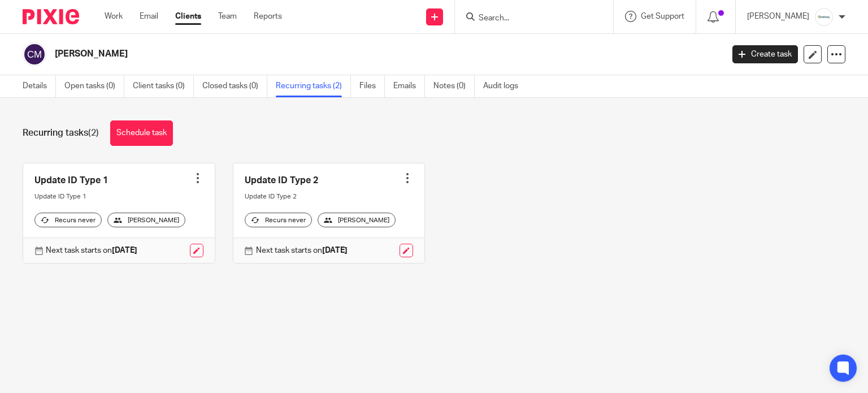  What do you see at coordinates (61, 133) in the screenshot?
I see `h1: Recurring tasks` at bounding box center [61, 133].